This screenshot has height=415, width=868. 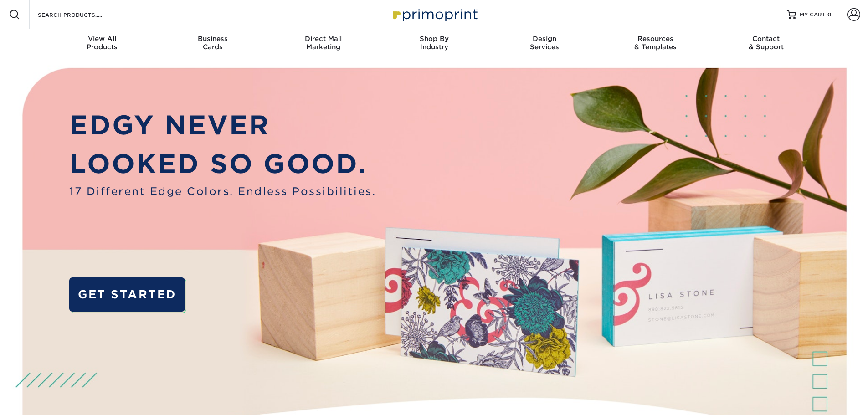 I want to click on a: BusinessCards, so click(x=213, y=43).